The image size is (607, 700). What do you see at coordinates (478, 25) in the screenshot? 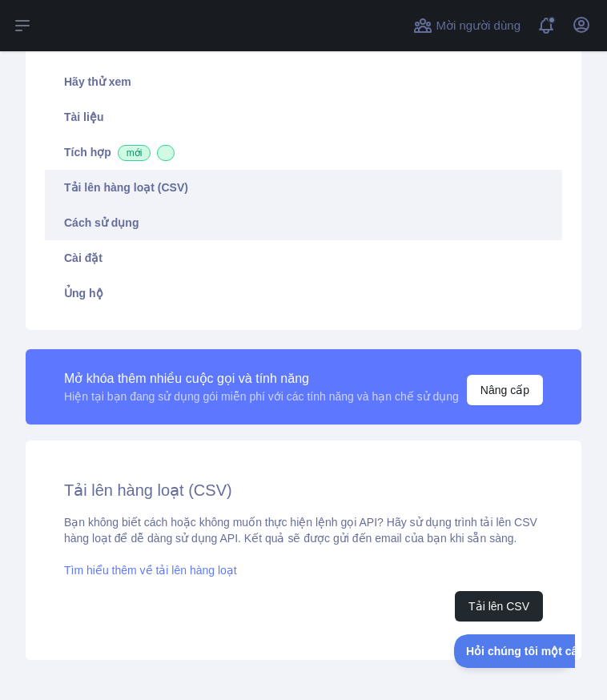
I see `font: Mời người dùng` at bounding box center [478, 25].